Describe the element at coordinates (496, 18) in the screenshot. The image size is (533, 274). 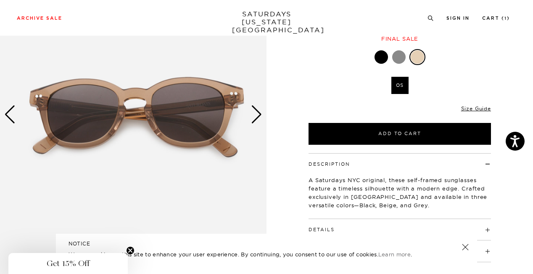
I see `a: Cart (1)` at that location.